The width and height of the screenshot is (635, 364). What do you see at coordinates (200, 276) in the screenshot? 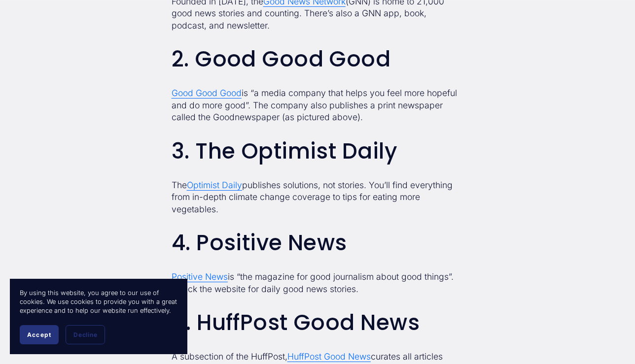
I see `span: Positive News` at bounding box center [200, 276].